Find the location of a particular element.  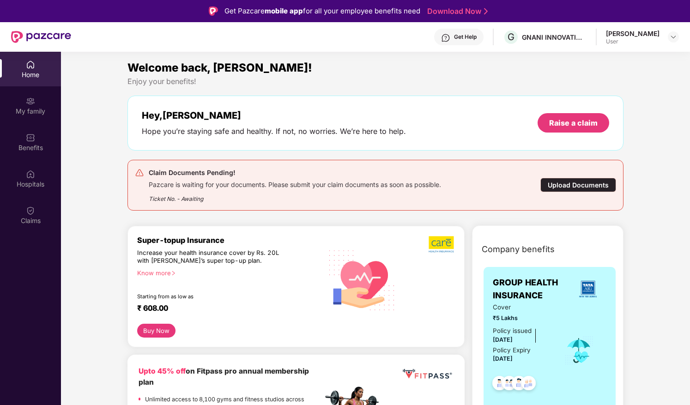

strong: mobile app is located at coordinates (284, 11).